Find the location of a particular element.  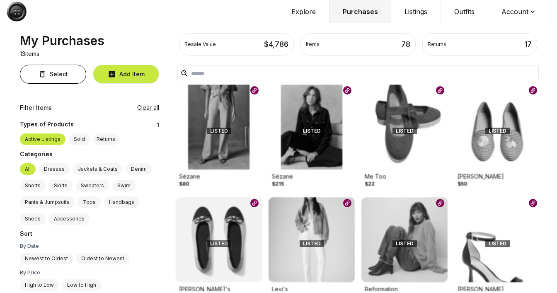

label: Denim is located at coordinates (139, 169).